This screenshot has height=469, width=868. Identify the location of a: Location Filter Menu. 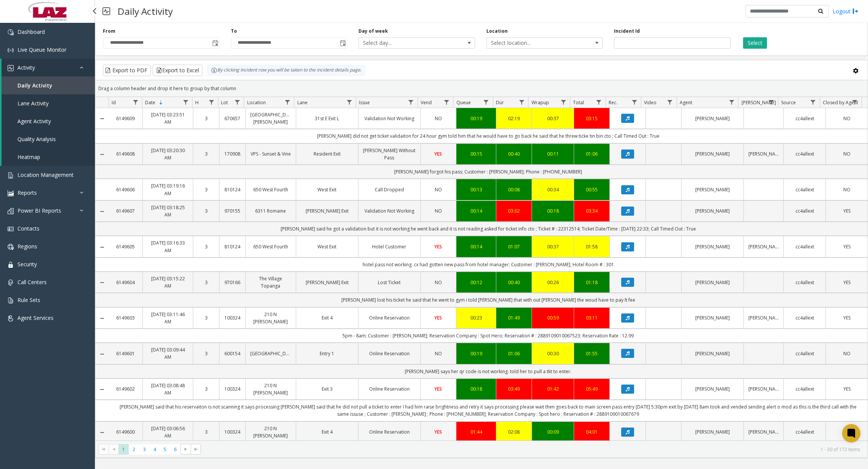
(287, 102).